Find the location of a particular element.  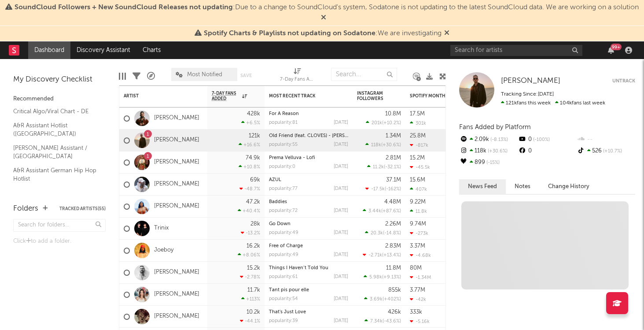

a: Discovery Assistant is located at coordinates (104, 50).